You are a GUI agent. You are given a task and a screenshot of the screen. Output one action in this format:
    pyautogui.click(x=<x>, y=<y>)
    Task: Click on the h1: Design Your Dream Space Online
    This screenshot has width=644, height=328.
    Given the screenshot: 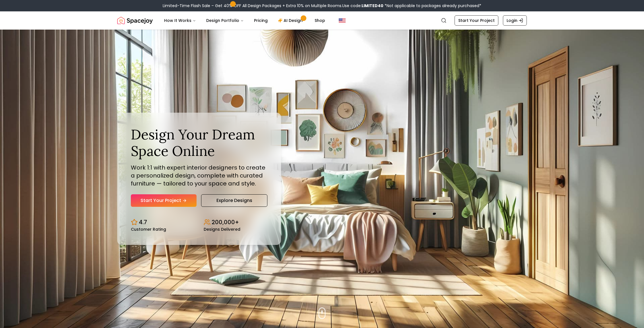 What is the action you would take?
    pyautogui.click(x=199, y=143)
    